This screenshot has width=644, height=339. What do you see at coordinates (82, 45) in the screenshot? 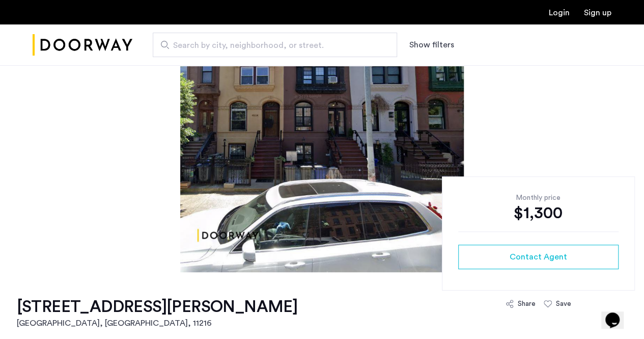
I see `a: Cazamio Logo` at bounding box center [82, 45].